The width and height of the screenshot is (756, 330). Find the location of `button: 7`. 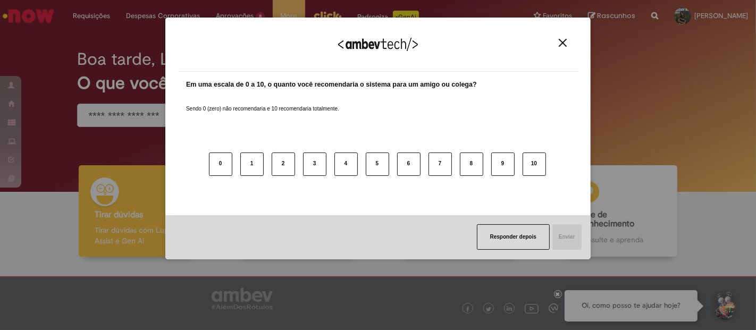

button: 7 is located at coordinates (440, 164).